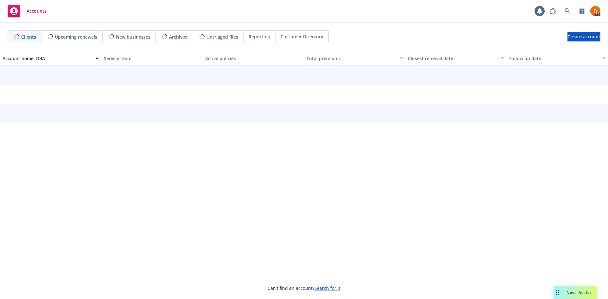 The image size is (608, 299). What do you see at coordinates (304, 288) in the screenshot?
I see `span: Can't find an account?` at bounding box center [304, 288].